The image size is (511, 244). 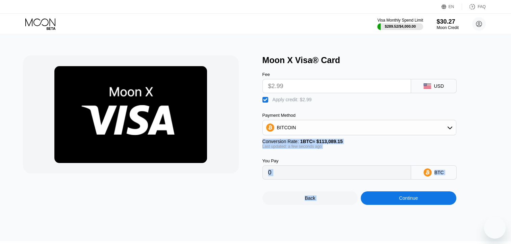 I want to click on div: Back, so click(x=310, y=198).